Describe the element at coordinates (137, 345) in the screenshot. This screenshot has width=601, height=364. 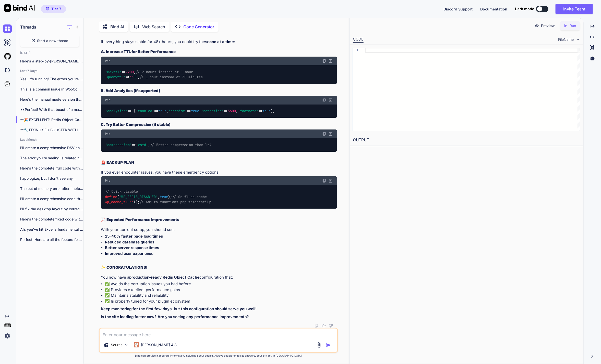
I see `img: Claude 4 Sonnet` at that location.